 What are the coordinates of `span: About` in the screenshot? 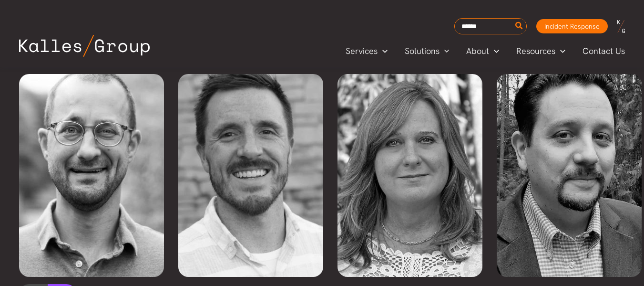 It's located at (478, 51).